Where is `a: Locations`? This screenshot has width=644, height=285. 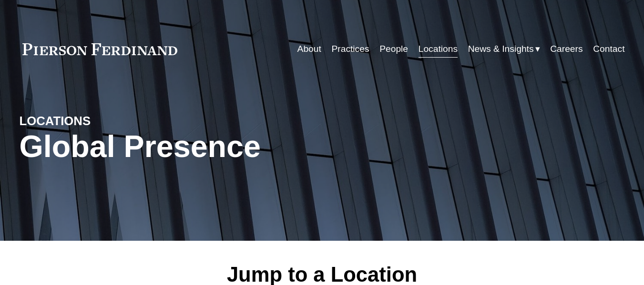 a: Locations is located at coordinates (438, 49).